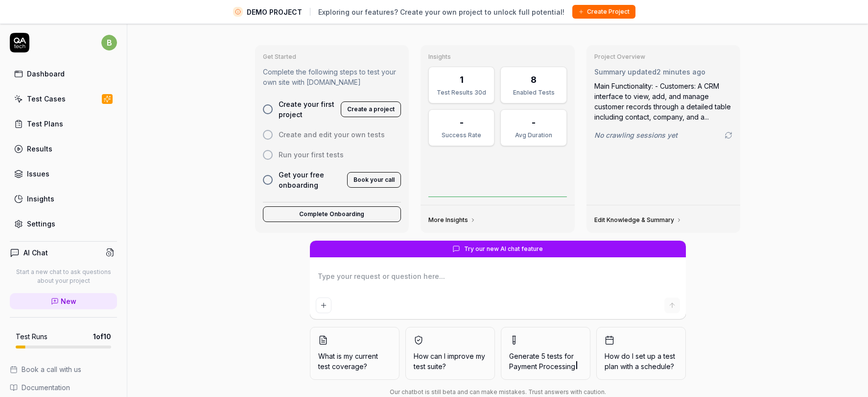 This screenshot has height=397, width=868. What do you see at coordinates (310, 179) in the screenshot?
I see `span: Get your free onboarding` at bounding box center [310, 179].